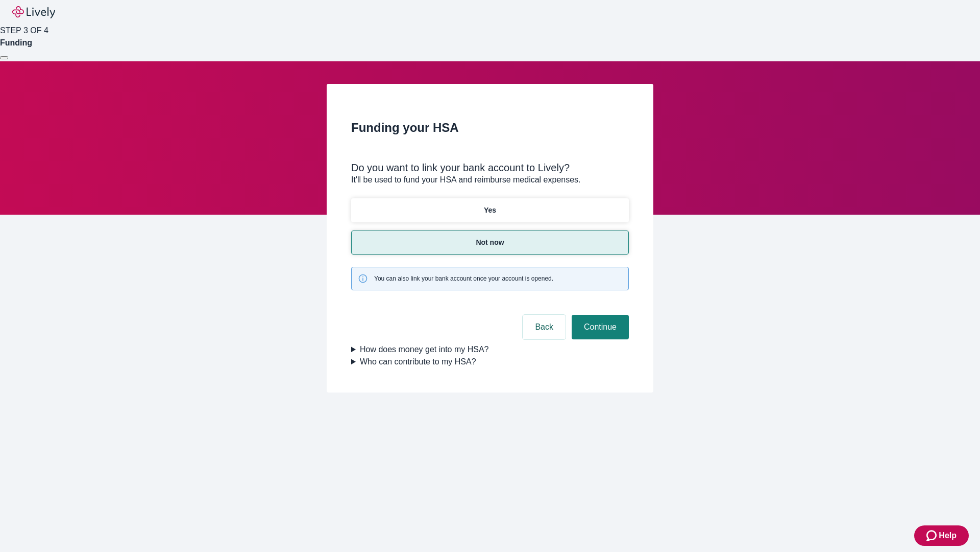  Describe the element at coordinates (544, 327) in the screenshot. I see `button: Back` at that location.